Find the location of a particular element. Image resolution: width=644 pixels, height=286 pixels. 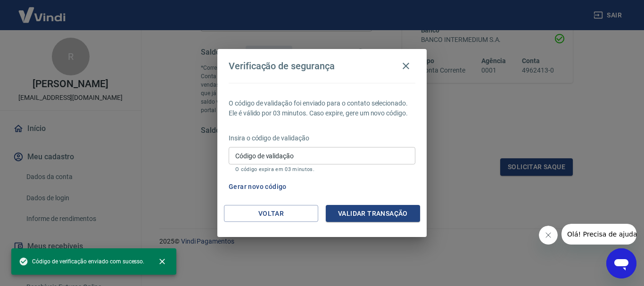

p: O código expira em 03 minutos. is located at coordinates (322, 169).